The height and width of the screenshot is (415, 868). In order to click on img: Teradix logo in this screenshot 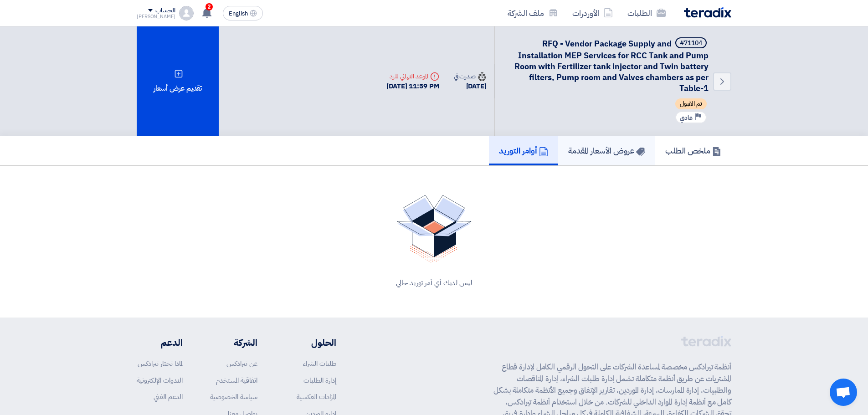, I will do `click(708, 12)`.